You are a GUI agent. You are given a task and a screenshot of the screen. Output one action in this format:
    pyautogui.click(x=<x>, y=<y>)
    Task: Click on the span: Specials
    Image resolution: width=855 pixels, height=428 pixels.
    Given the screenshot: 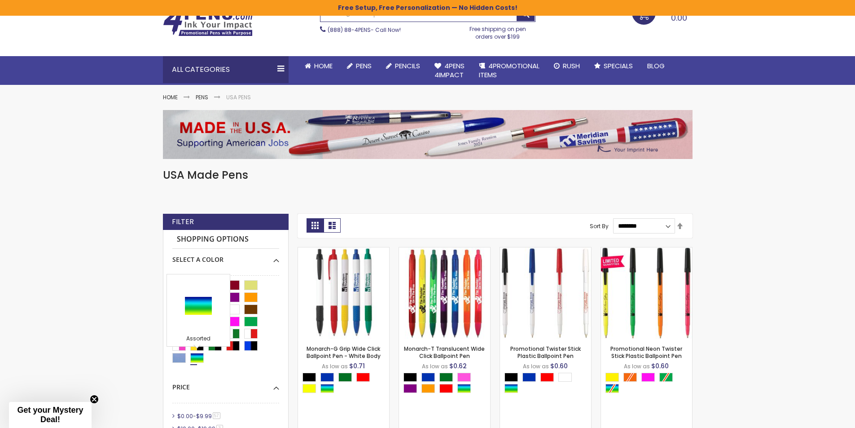 What is the action you would take?
    pyautogui.click(x=618, y=66)
    